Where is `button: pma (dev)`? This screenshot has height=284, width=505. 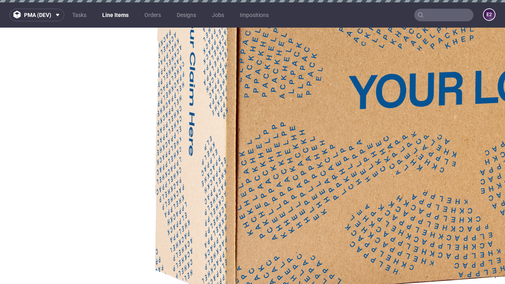 button: pma (dev) is located at coordinates (37, 15).